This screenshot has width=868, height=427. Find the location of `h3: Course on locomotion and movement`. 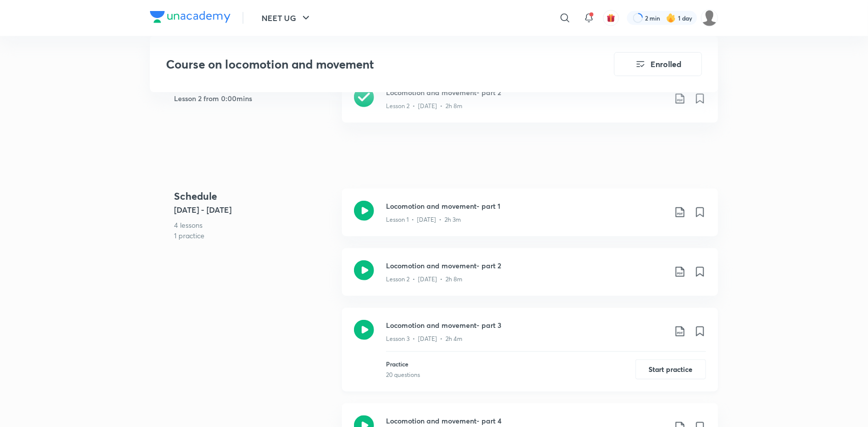

h3: Course on locomotion and movement is located at coordinates (362, 64).